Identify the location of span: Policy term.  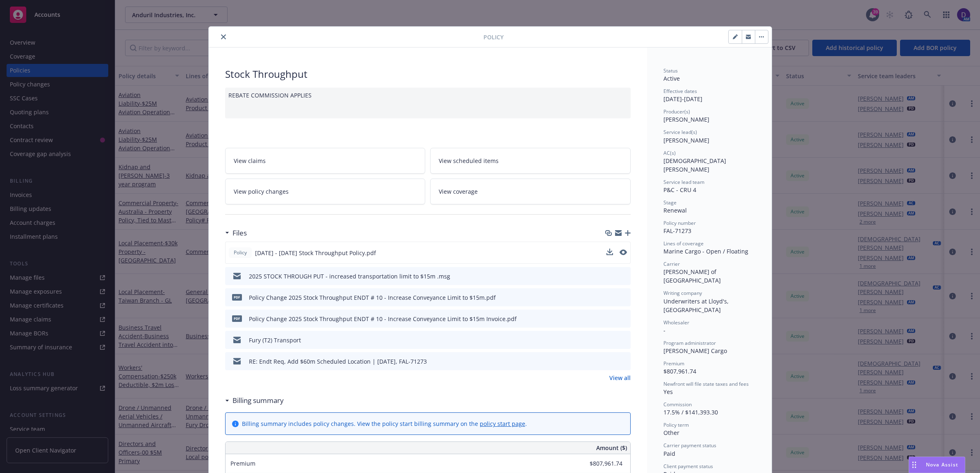
(676, 425).